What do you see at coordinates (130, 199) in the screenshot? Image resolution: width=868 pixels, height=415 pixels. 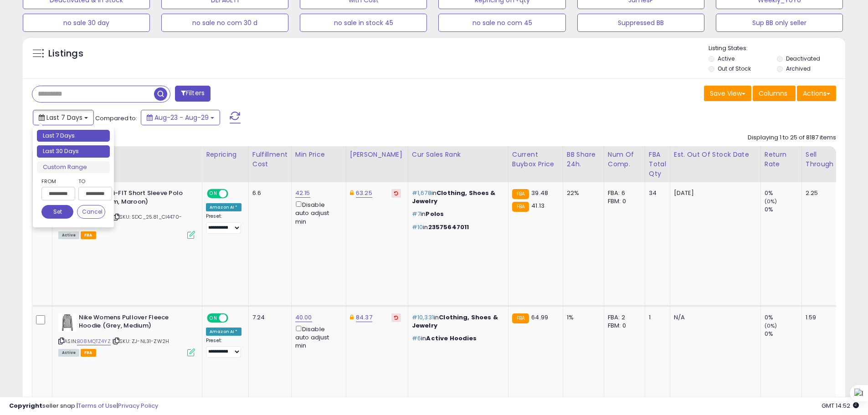 I see `b: Nike Mens Dri-FIT Short Sleeve Polo Shirt (Medium, Maroon)` at bounding box center [130, 199].